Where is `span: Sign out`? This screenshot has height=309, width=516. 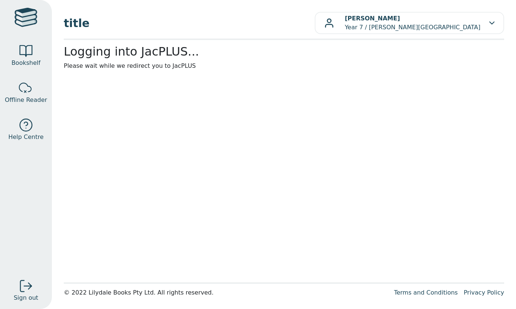 span: Sign out is located at coordinates (26, 298).